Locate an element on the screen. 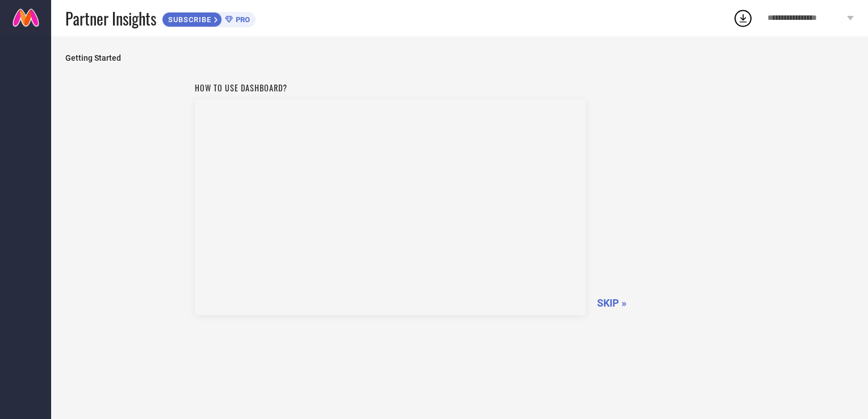  div: Open download list is located at coordinates (743, 18).